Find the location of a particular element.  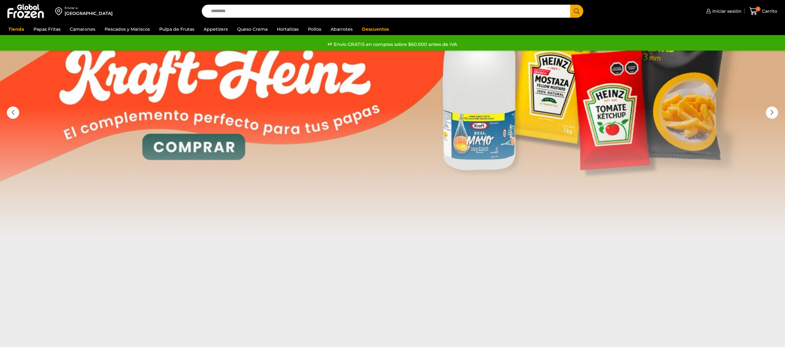

a: Descuentos is located at coordinates (375, 29).